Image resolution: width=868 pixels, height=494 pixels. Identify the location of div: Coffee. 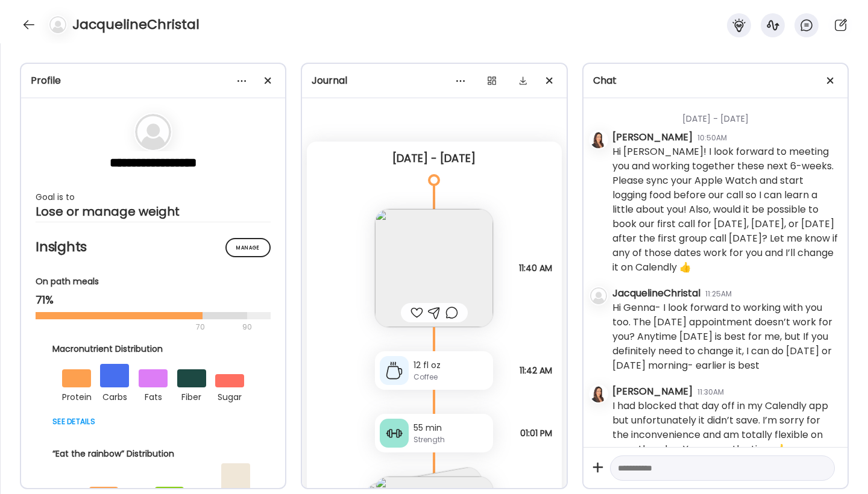
(451, 377).